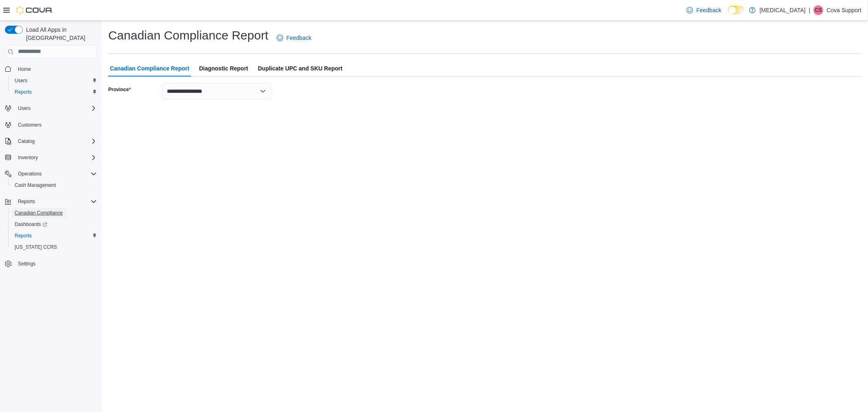 This screenshot has width=868, height=412. What do you see at coordinates (51, 176) in the screenshot?
I see `nav: Complex example` at bounding box center [51, 176].